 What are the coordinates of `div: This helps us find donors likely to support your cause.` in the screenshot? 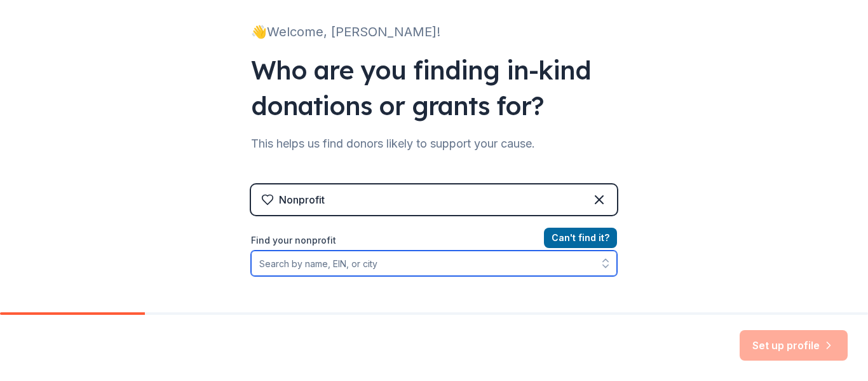 It's located at (434, 144).